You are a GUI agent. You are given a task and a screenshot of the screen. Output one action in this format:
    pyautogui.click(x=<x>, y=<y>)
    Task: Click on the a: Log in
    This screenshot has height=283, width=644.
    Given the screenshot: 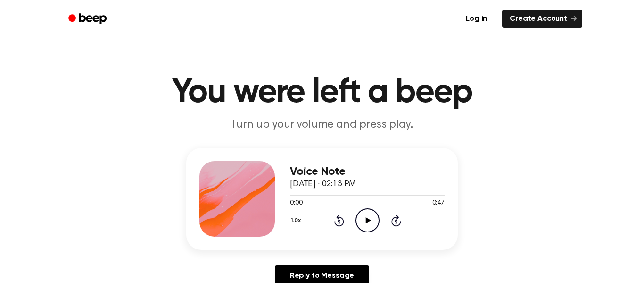 What is the action you would take?
    pyautogui.click(x=477, y=19)
    